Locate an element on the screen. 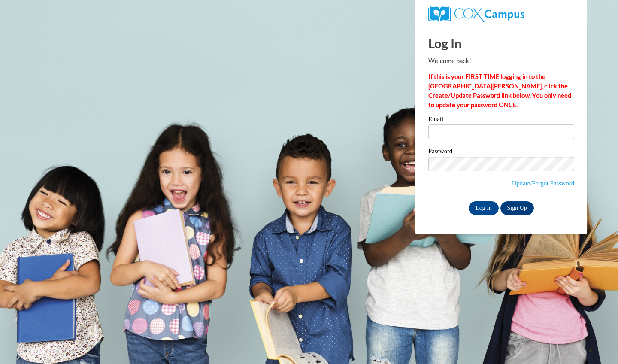 This screenshot has width=618, height=364. img: COX Campus is located at coordinates (476, 14).